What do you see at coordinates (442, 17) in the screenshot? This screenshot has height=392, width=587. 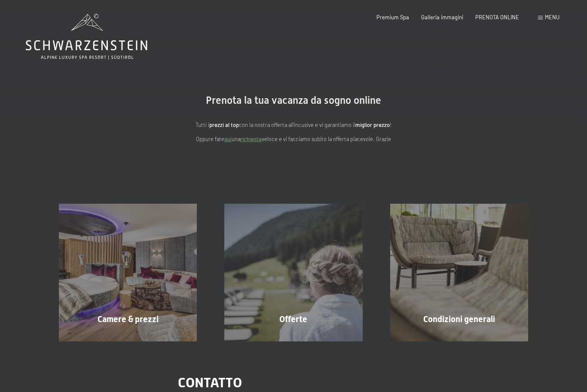 I see `a: Galleria immagini` at bounding box center [442, 17].